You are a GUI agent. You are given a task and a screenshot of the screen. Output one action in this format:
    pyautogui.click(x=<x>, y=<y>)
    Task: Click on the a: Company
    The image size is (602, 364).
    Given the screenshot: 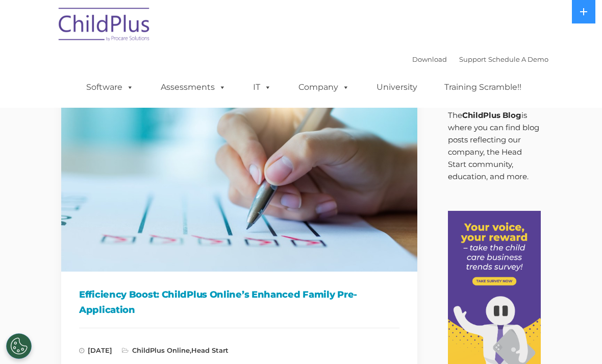 What is the action you would take?
    pyautogui.click(x=324, y=87)
    